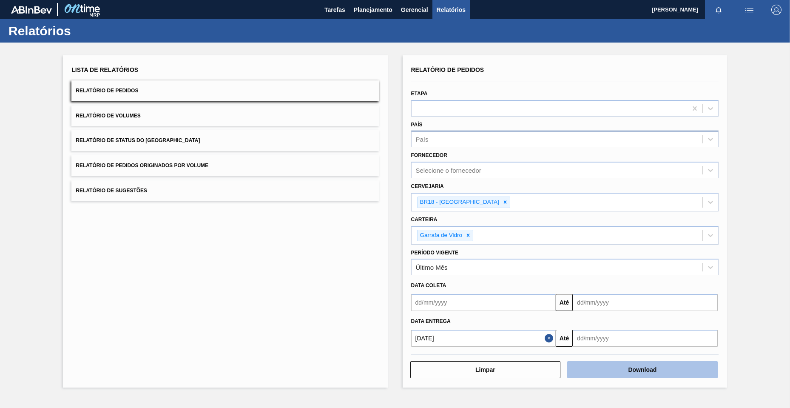  What do you see at coordinates (415, 10) in the screenshot?
I see `span: Gerencial` at bounding box center [415, 10].